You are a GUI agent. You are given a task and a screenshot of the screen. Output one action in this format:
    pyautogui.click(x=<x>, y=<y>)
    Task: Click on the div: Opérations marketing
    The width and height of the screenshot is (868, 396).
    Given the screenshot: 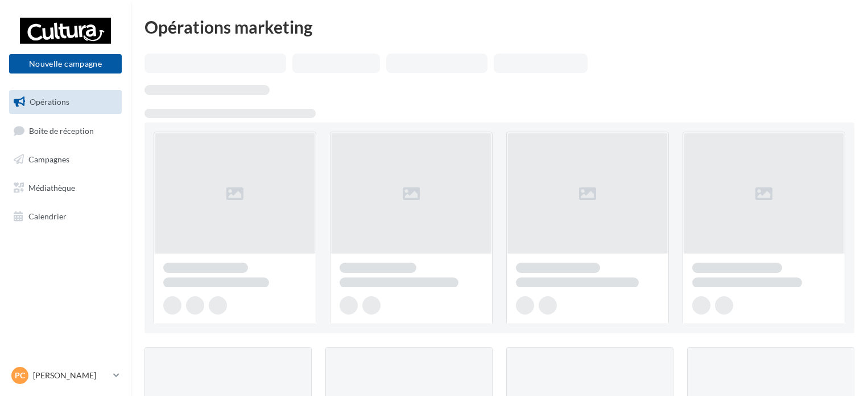 What is the action you would take?
    pyautogui.click(x=499, y=27)
    